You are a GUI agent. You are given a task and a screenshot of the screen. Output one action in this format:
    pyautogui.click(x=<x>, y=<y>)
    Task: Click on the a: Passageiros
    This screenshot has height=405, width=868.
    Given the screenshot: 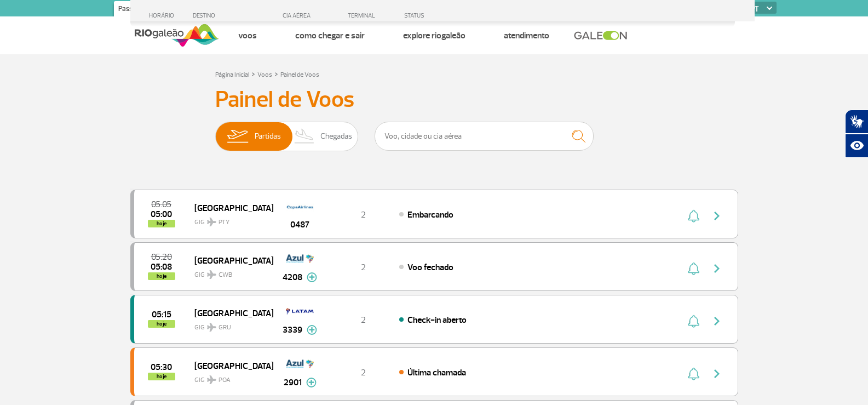 What is the action you would take?
    pyautogui.click(x=137, y=10)
    